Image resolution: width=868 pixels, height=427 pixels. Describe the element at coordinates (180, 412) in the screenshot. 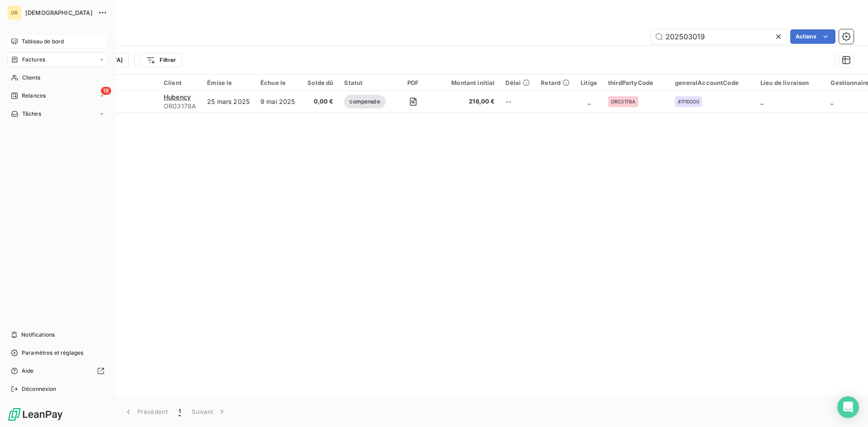

I see `span: 1` at that location.